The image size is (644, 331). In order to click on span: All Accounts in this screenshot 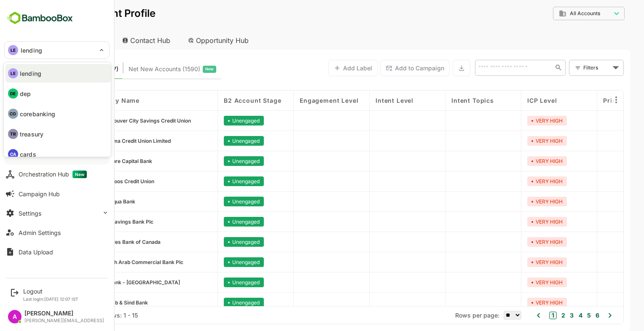, I will do `click(555, 14)`.